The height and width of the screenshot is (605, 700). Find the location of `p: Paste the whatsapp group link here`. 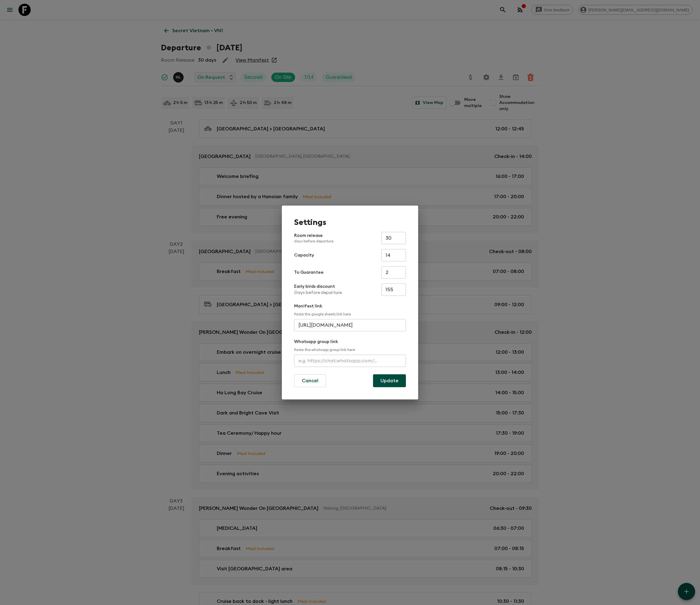

p: Paste the whatsapp group link here is located at coordinates (350, 350).